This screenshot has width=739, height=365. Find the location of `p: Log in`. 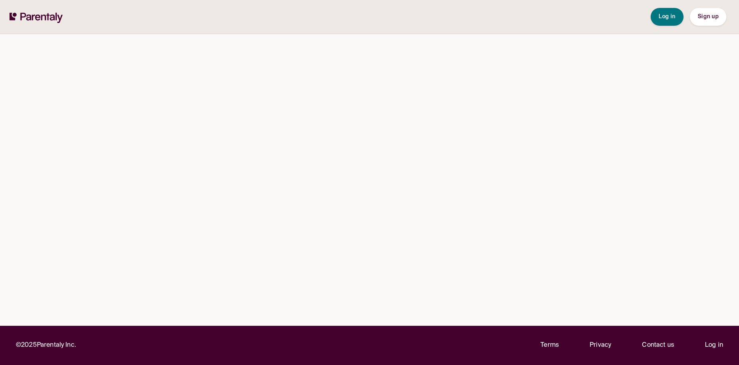

p: Log in is located at coordinates (714, 346).